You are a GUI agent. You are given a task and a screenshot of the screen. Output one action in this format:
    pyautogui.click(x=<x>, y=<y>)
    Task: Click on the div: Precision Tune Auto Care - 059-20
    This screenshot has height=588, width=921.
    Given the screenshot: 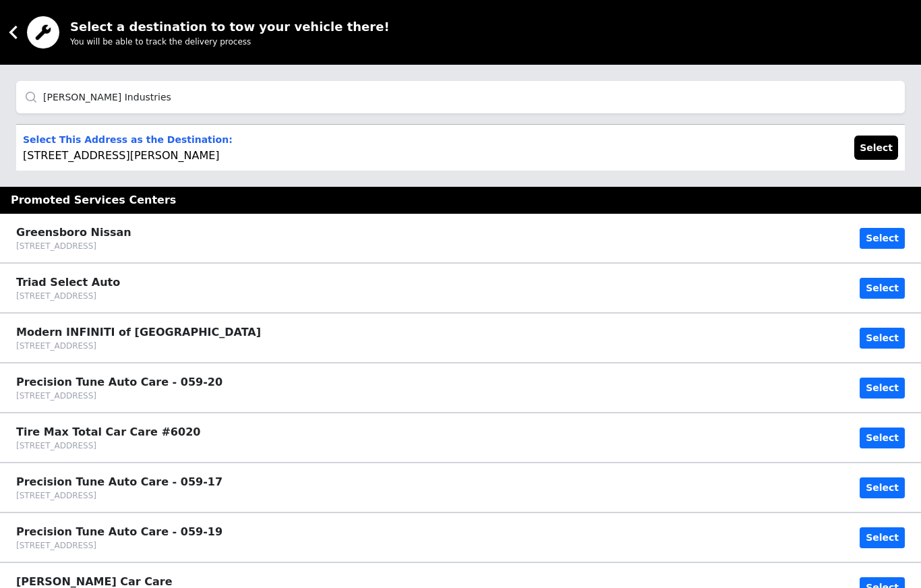 What is the action you would take?
    pyautogui.click(x=119, y=382)
    